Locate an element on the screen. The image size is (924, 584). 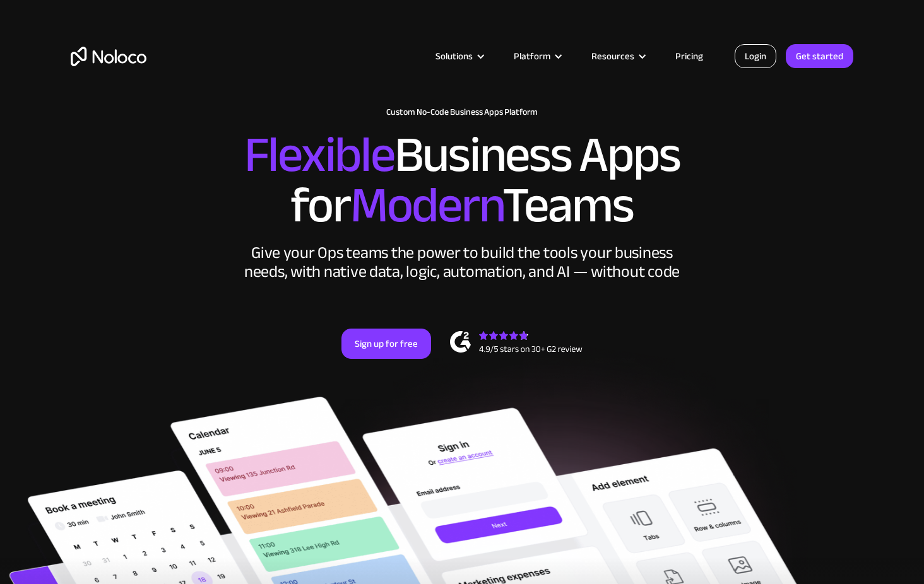
a: Pricing is located at coordinates (689, 56).